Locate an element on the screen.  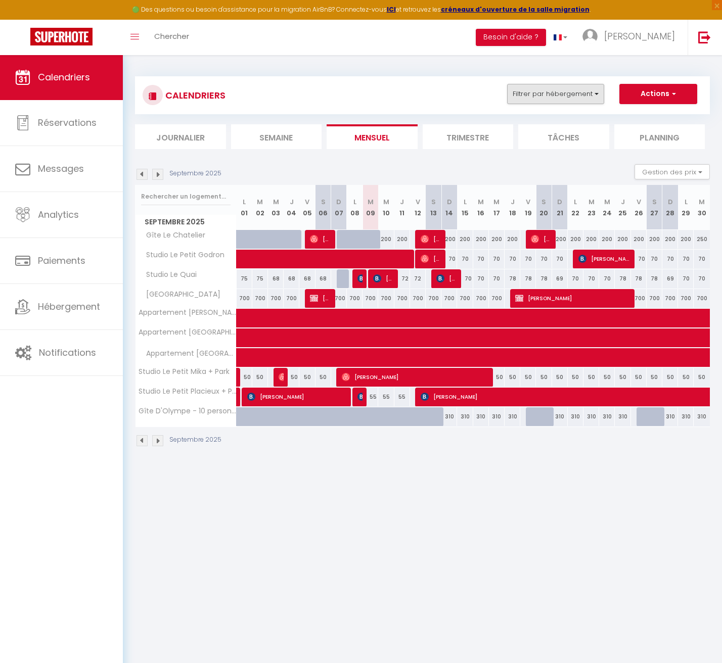
th: 19 is located at coordinates (528, 207).